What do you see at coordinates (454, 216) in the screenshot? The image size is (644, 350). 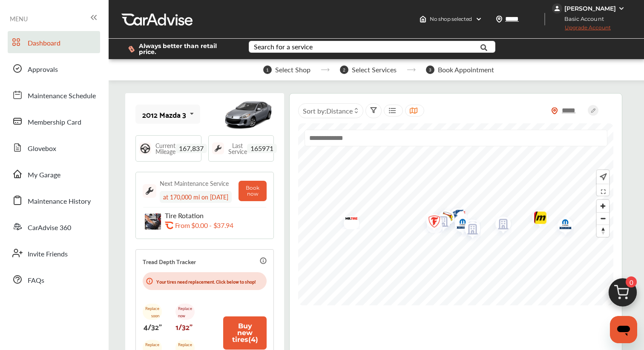 I see `img: logo-goodyear.png` at bounding box center [454, 216].